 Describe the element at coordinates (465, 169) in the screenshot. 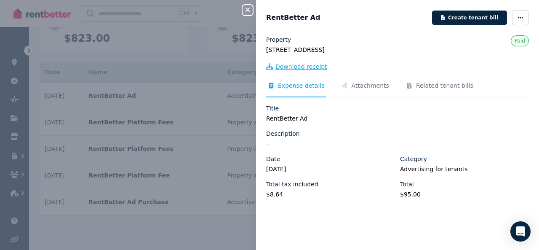

I see `legend: Advertising for tenants` at that location.